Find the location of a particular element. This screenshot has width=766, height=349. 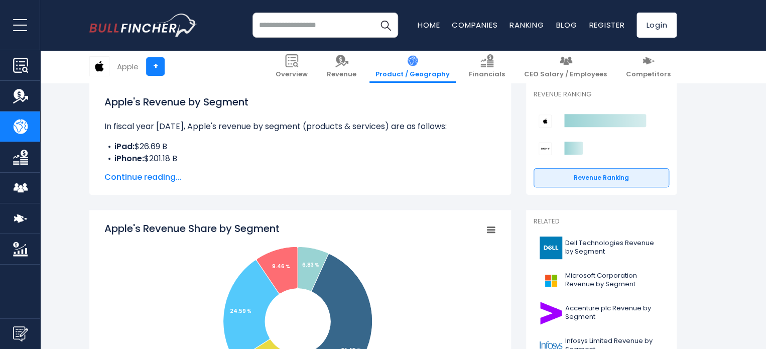

tspan: 9.46 % is located at coordinates (281, 266).